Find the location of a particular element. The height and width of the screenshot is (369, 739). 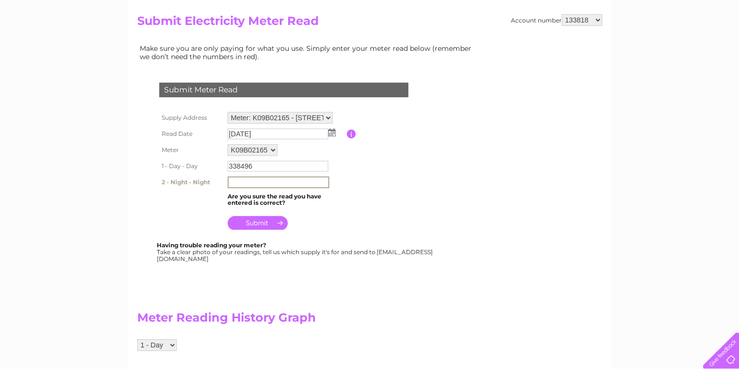

th: Meter is located at coordinates (191, 150).